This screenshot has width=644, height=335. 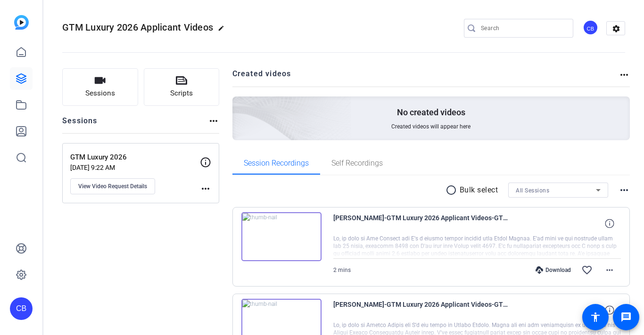 What do you see at coordinates (113, 186) in the screenshot?
I see `span: View Video Request Details` at bounding box center [113, 186].